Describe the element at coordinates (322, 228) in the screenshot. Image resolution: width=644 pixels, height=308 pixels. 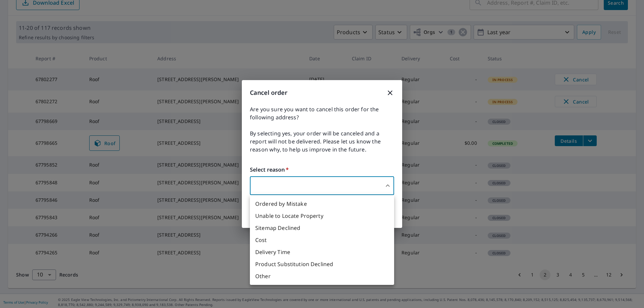
I see `li: Sitemap Declined` at that location.